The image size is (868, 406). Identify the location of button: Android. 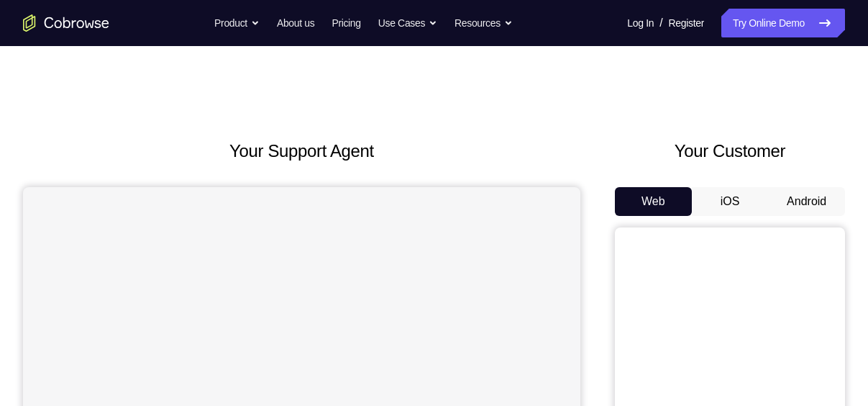
(806, 201).